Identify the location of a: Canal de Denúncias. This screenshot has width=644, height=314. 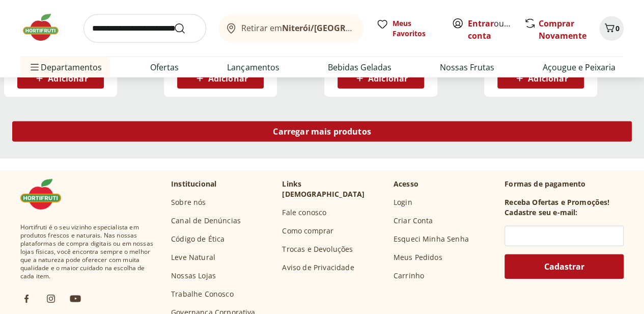
(205, 221).